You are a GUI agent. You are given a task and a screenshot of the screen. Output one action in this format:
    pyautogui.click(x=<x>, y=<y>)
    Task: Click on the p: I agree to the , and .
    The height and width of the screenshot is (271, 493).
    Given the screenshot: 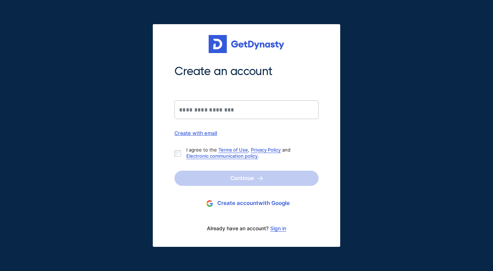 What is the action you would take?
    pyautogui.click(x=249, y=153)
    